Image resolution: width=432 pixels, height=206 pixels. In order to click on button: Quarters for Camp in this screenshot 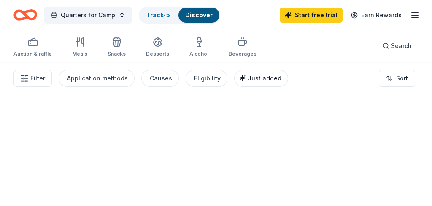, I will do `click(88, 15)`.